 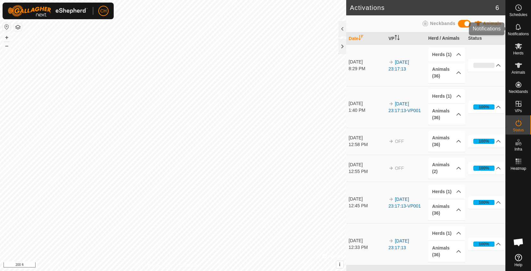 What do you see at coordinates (367, 247) in the screenshot?
I see `div: 12:33 PM` at bounding box center [367, 247].